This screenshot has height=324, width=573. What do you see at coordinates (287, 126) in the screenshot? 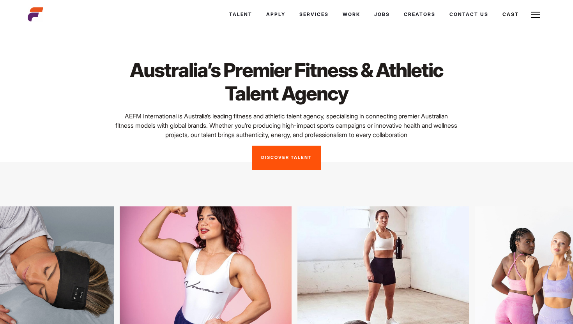
I see `p: AEFM International is Australia’s leading fitness and athletic talent agency, specialising in con...` at bounding box center [287, 126].